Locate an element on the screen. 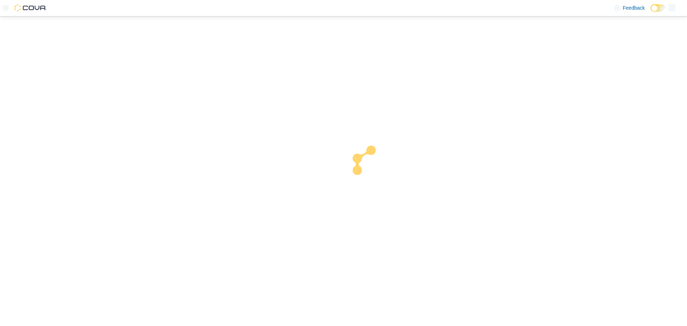 The width and height of the screenshot is (687, 326). img: Cova is located at coordinates (30, 8).